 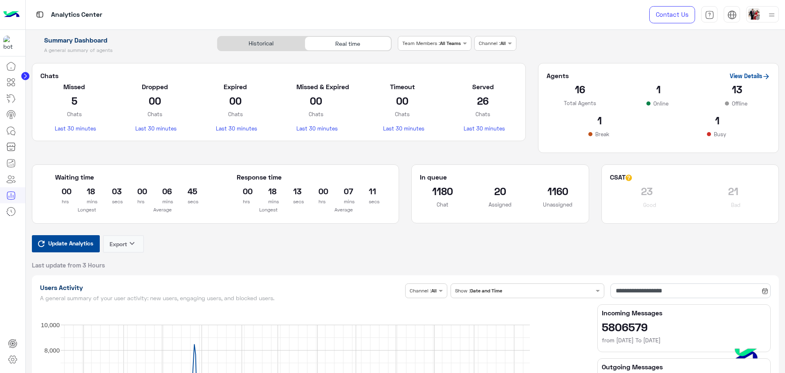 I want to click on h2: 5, so click(x=74, y=101).